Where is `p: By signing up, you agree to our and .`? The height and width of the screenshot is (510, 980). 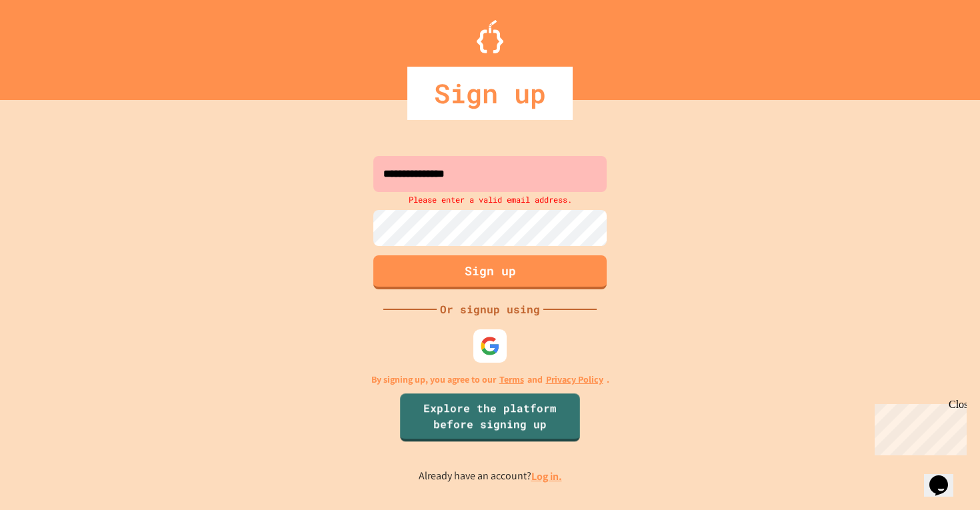
p: By signing up, you agree to our and . is located at coordinates (490, 380).